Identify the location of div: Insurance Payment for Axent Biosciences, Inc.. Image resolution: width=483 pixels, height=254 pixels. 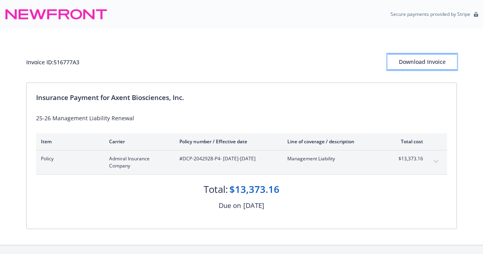
(241, 98).